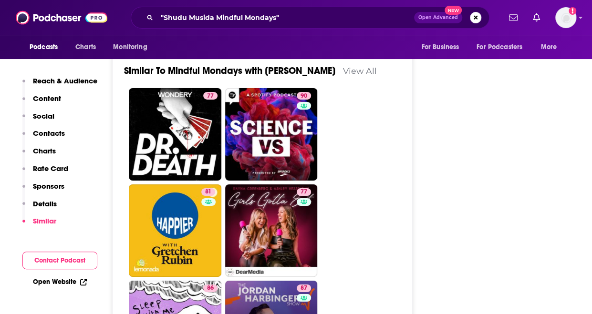 The image size is (592, 314). Describe the element at coordinates (304, 289) in the screenshot. I see `span: 87` at that location.